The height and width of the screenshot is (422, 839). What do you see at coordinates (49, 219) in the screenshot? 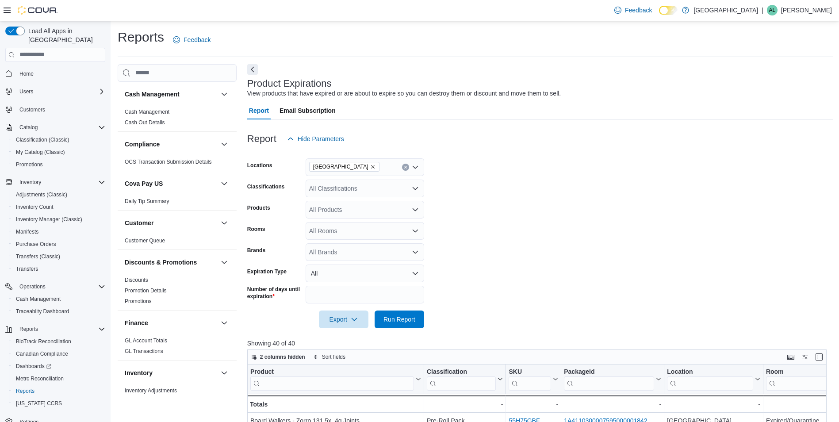
I see `a: Inventory Manager (Classic)` at bounding box center [49, 219].